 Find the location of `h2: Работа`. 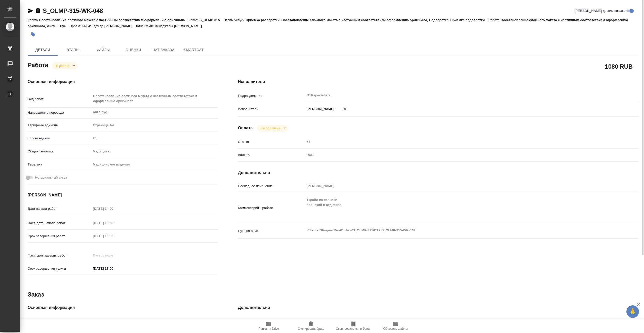

h2: Работа is located at coordinates (38, 65).